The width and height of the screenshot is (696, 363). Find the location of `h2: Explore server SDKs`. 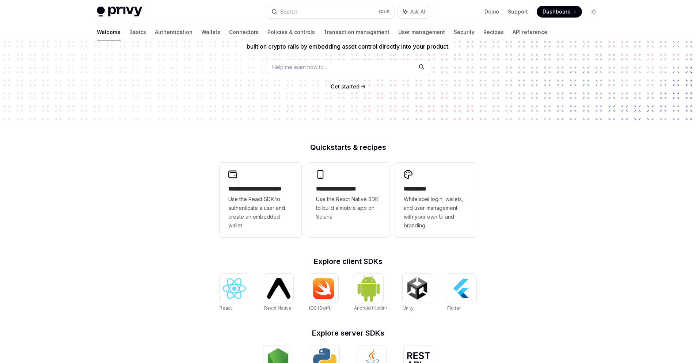

h2: Explore server SDKs is located at coordinates (348, 333).